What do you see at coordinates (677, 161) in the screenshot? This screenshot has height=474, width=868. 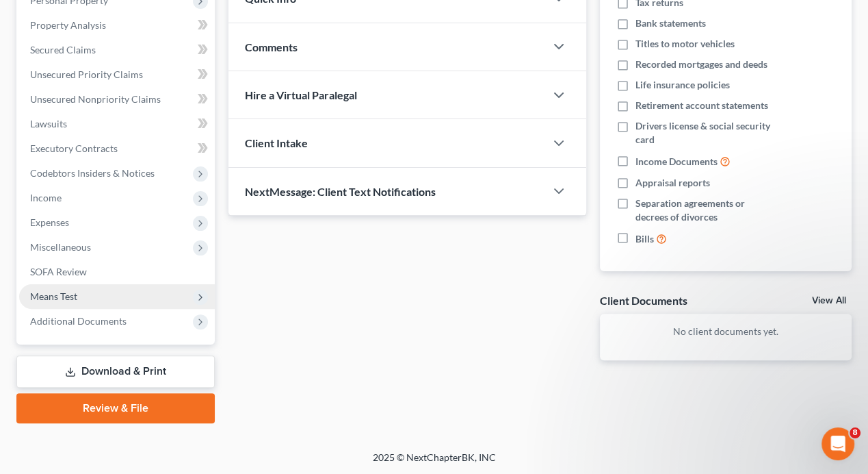 I see `span: Income Documents` at bounding box center [677, 161].